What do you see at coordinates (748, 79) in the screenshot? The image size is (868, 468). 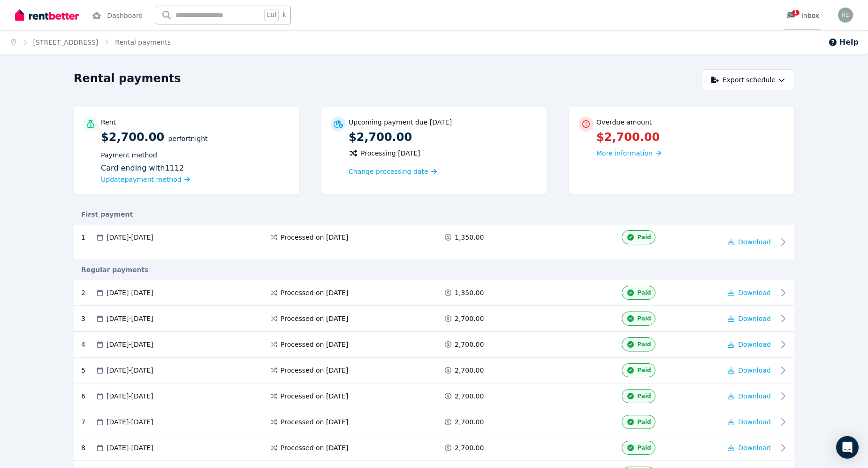 I see `button: Export schedule` at bounding box center [748, 79].